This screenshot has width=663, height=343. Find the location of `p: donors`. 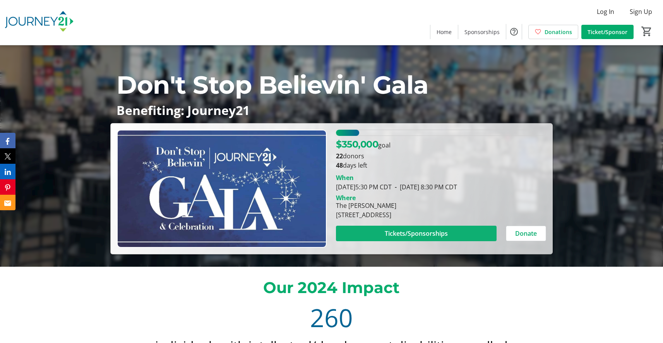

p: donors is located at coordinates (441, 156).